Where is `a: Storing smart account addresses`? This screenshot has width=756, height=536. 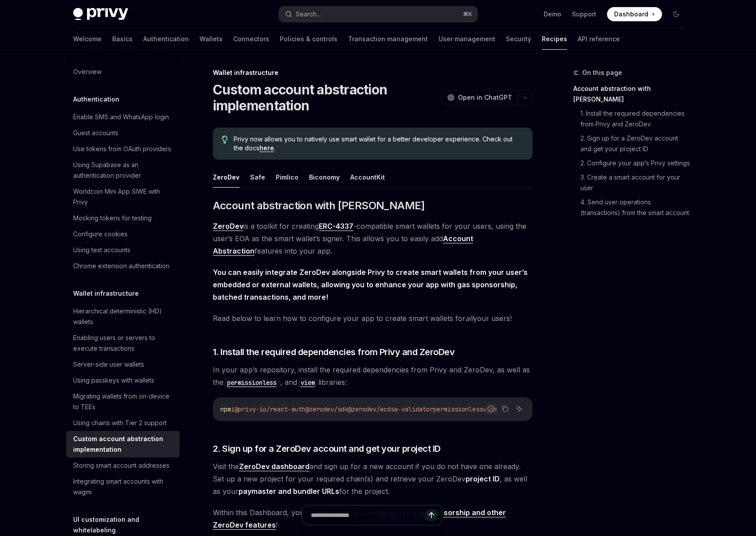
a: Storing smart account addresses is located at coordinates (123, 465).